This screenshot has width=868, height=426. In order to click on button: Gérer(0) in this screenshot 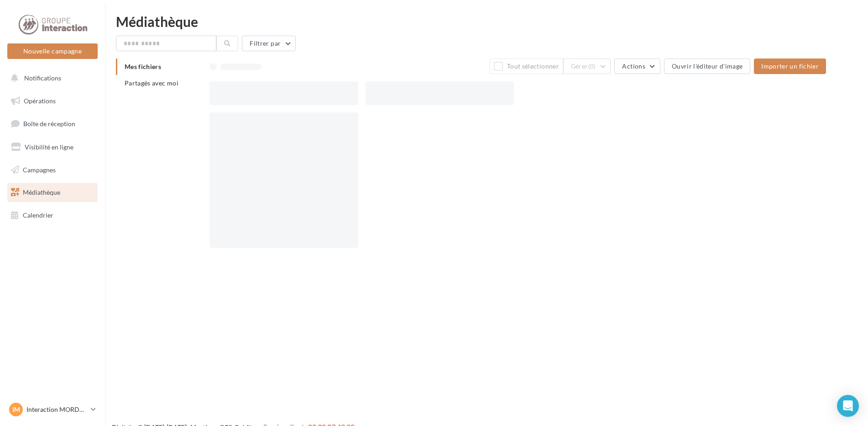, I will do `click(587, 66)`.